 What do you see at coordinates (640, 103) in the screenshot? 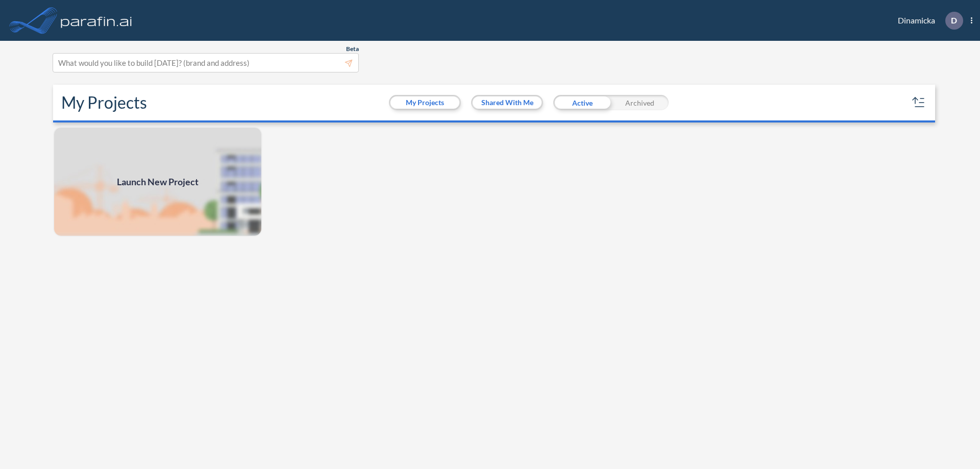
I see `div: Archived` at bounding box center [640, 103].